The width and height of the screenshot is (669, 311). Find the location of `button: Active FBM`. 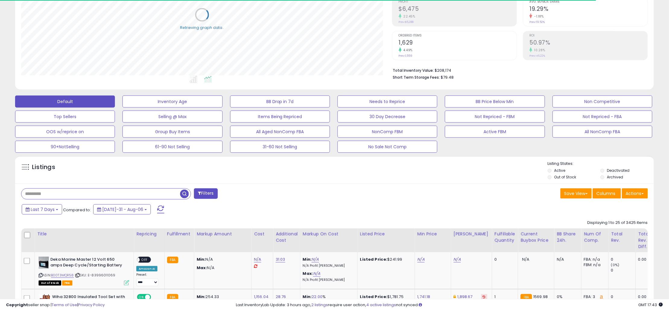

button: Active FBM is located at coordinates (495, 132).